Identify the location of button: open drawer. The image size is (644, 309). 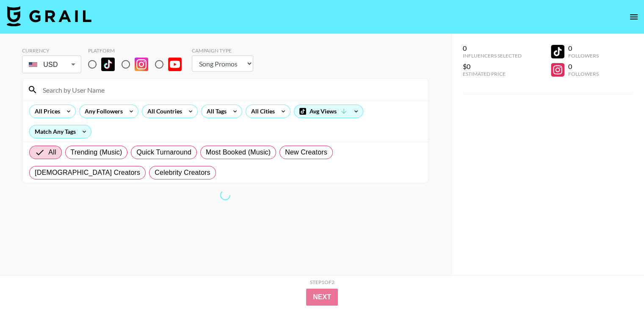
(634, 17).